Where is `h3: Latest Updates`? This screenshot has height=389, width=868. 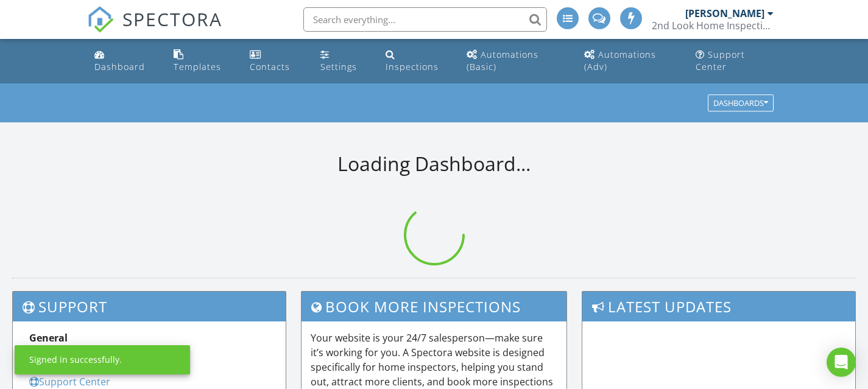
h3: Latest Updates is located at coordinates (719, 306).